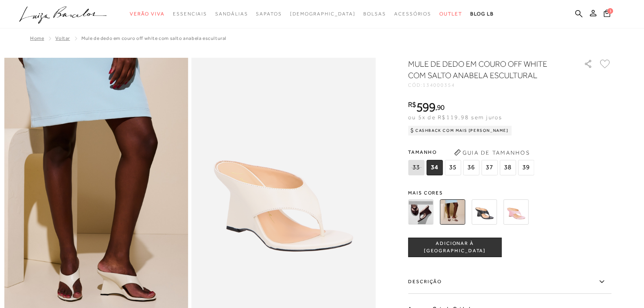 The height and width of the screenshot is (308, 644). I want to click on span: 36, so click(471, 168).